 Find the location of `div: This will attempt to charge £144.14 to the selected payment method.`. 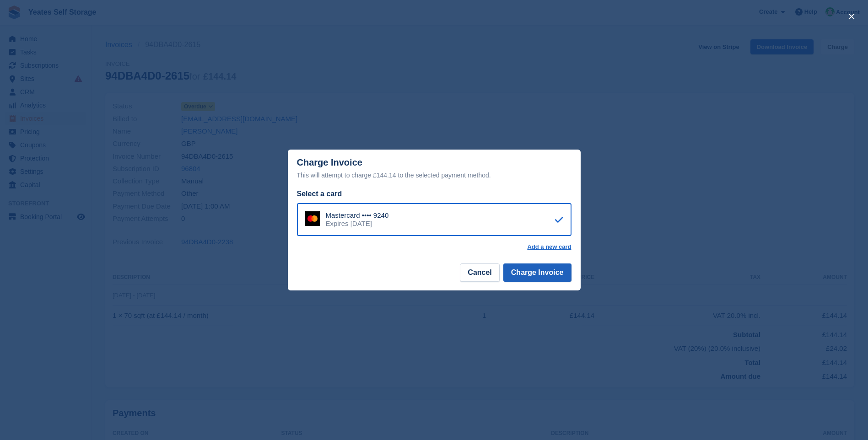

div: This will attempt to charge £144.14 to the selected payment method. is located at coordinates (434, 175).